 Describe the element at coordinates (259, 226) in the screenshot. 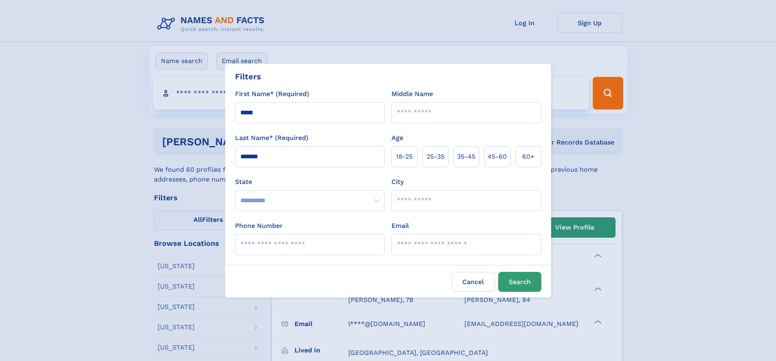

I see `label: Phone Number` at that location.